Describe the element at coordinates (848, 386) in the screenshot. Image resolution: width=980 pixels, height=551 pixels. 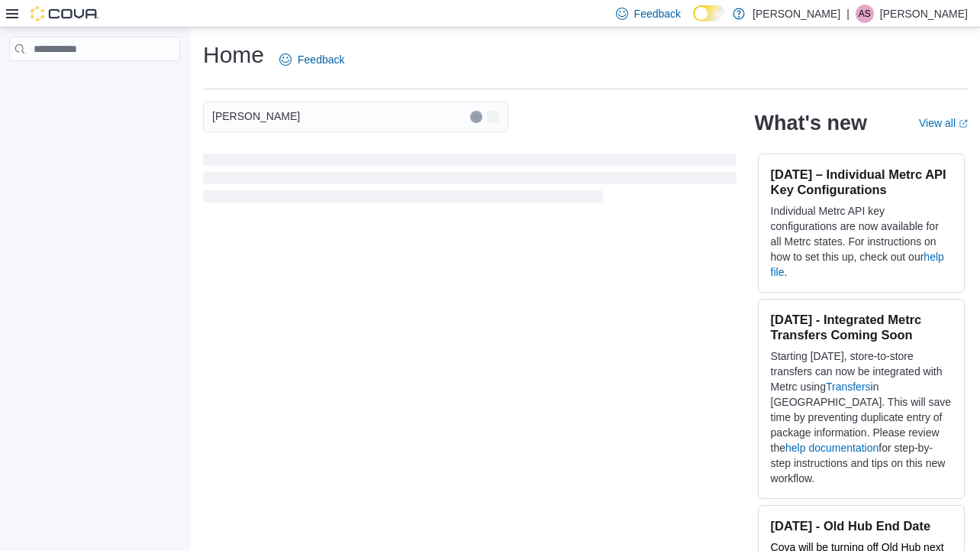
I see `a: Transfers` at that location.